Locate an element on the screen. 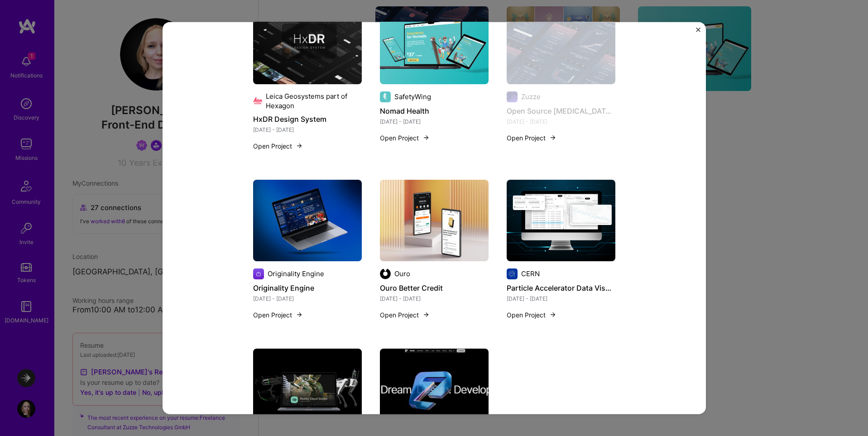  div: Originality Engine is located at coordinates (296, 274).